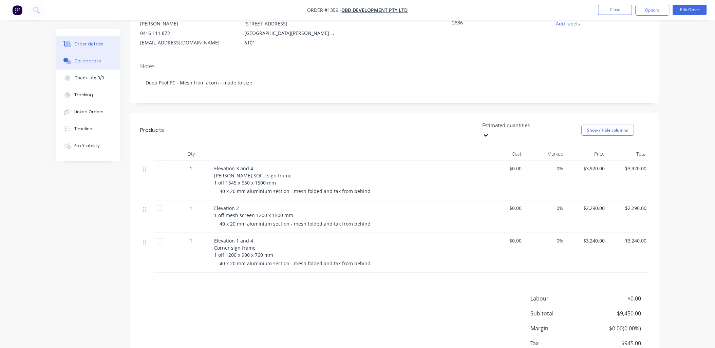 The height and width of the screenshot is (348, 715). Describe the element at coordinates (83, 129) in the screenshot. I see `div: Timeline` at that location.